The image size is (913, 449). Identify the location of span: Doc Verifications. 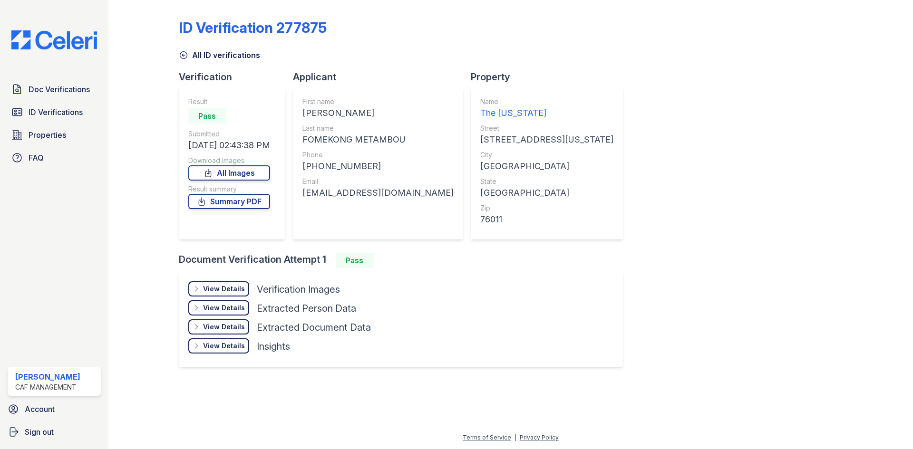
(59, 89).